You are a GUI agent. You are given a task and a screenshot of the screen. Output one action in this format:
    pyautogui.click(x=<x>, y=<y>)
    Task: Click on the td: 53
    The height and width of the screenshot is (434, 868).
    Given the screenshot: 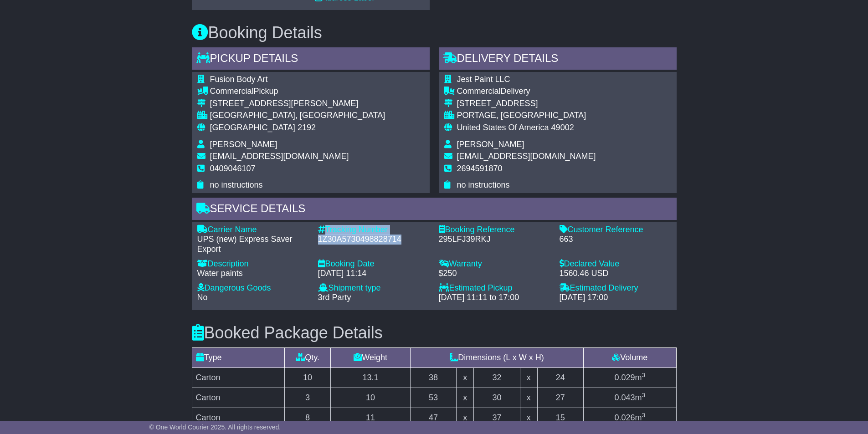 What is the action you would take?
    pyautogui.click(x=433, y=398)
    